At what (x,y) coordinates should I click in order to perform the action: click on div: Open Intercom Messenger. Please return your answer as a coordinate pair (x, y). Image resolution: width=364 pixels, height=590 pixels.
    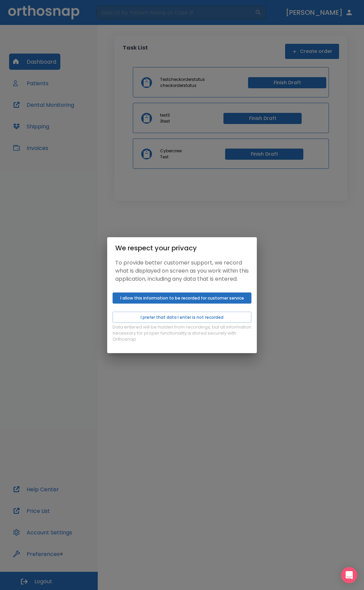
    Looking at the image, I should click on (349, 575).